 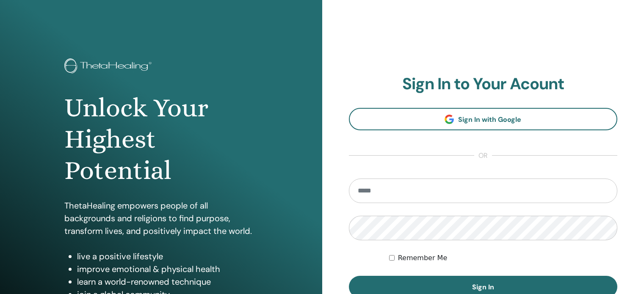 I want to click on a: Sign In with Google, so click(x=483, y=119).